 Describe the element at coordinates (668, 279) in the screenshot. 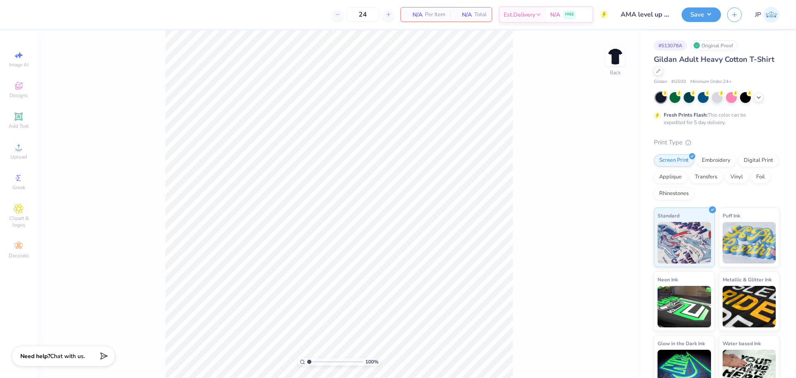

I see `span: Neon Ink` at that location.